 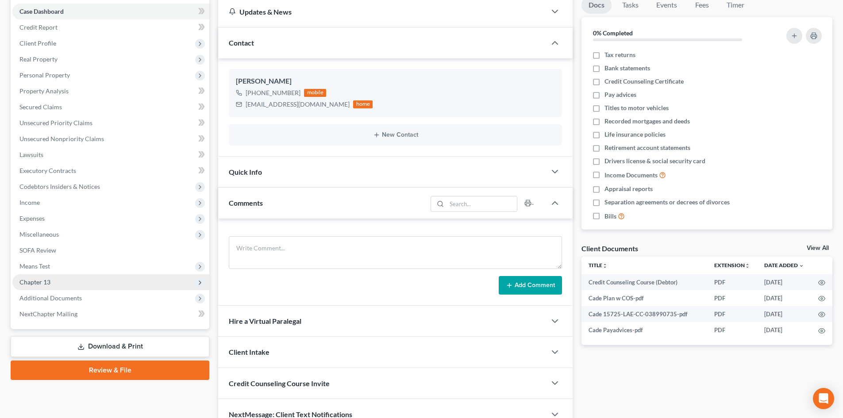 I want to click on span: Bank statements, so click(x=627, y=68).